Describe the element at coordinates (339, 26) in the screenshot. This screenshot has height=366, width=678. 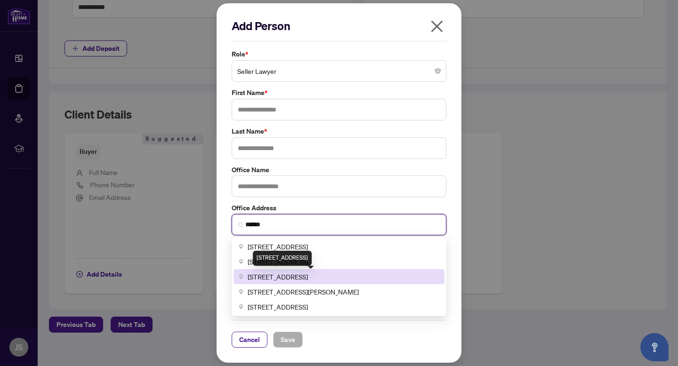
I see `h2: Add Person` at that location.